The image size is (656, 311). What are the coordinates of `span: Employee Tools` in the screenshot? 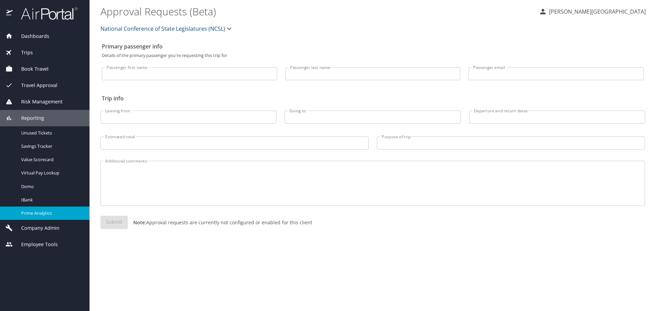 It's located at (35, 245).